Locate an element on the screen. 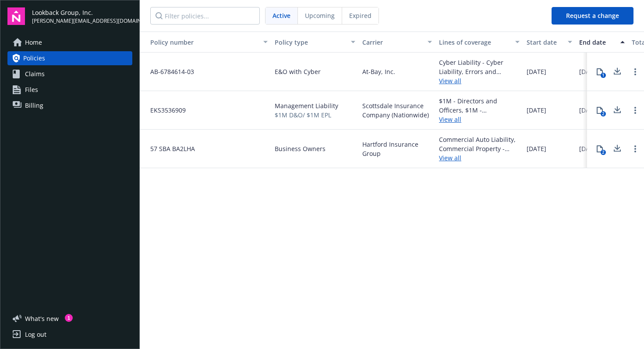 This screenshot has width=644, height=349. span: Upcoming is located at coordinates (320, 15).